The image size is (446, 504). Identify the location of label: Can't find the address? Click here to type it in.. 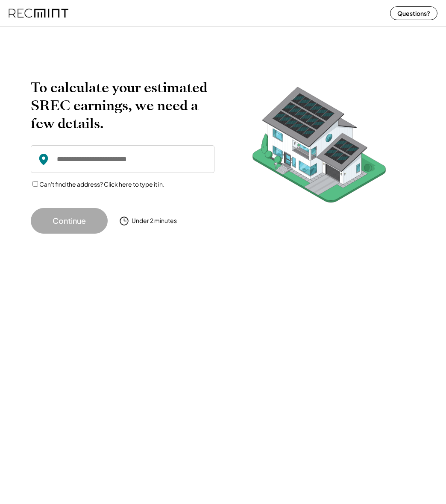
(102, 184).